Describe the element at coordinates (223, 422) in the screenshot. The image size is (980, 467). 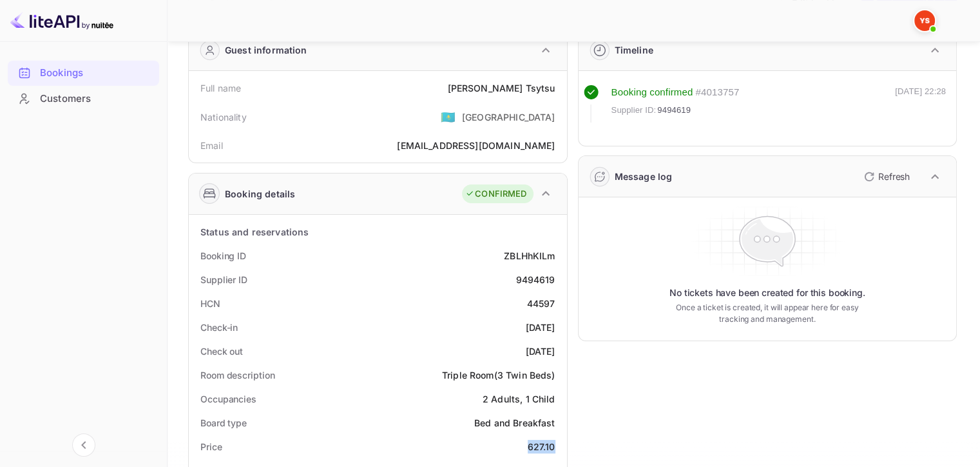
I see `div: Board type` at that location.